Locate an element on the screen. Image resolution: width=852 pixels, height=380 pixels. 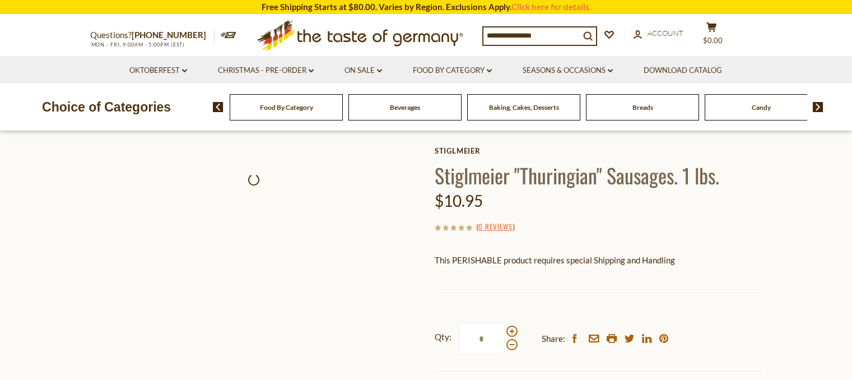
a: Oktoberfest is located at coordinates (158, 71).